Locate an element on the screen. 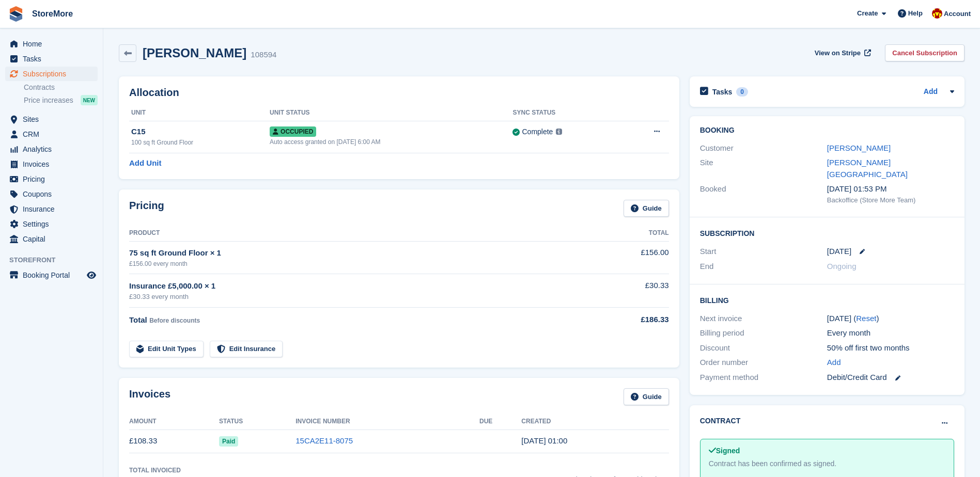  div: Payment method is located at coordinates (764, 378).